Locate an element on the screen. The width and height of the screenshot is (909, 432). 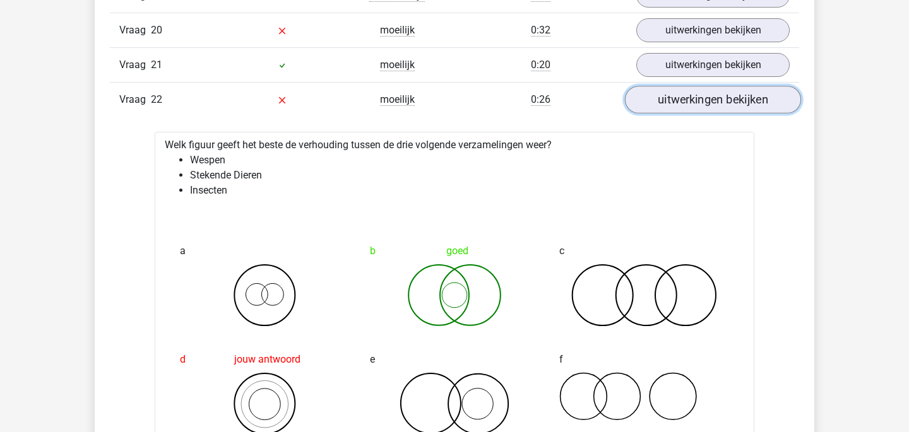
span: 20 is located at coordinates (156, 30).